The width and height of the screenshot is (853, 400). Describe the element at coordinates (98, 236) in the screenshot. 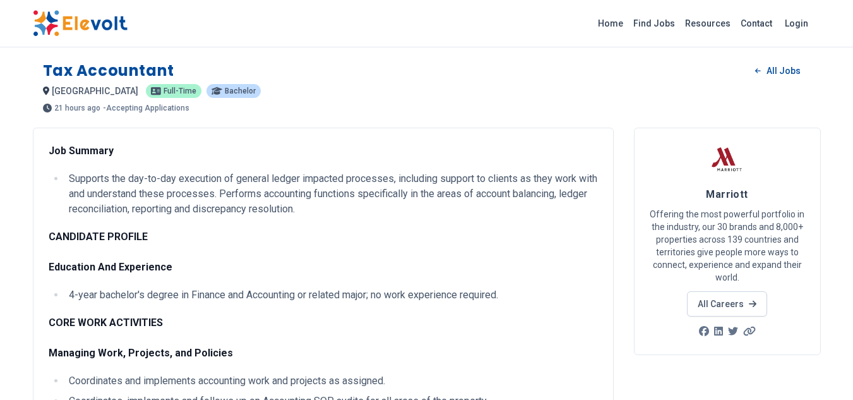

I see `strong: CANDIDATE PROFILE` at that location.